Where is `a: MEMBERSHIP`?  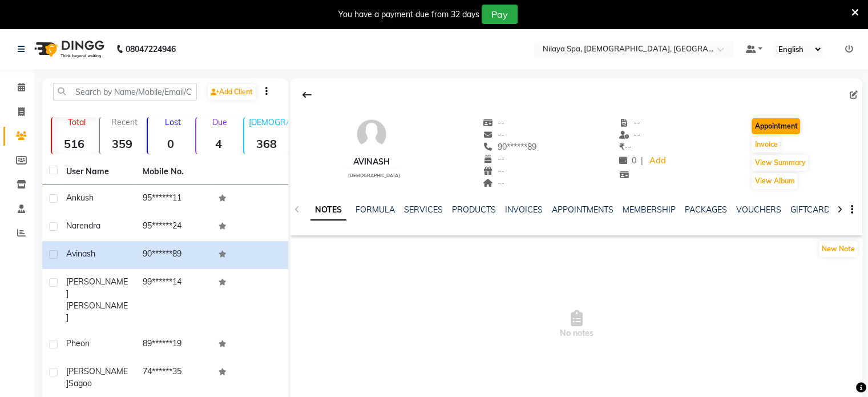
a: MEMBERSHIP is located at coordinates (649, 209).